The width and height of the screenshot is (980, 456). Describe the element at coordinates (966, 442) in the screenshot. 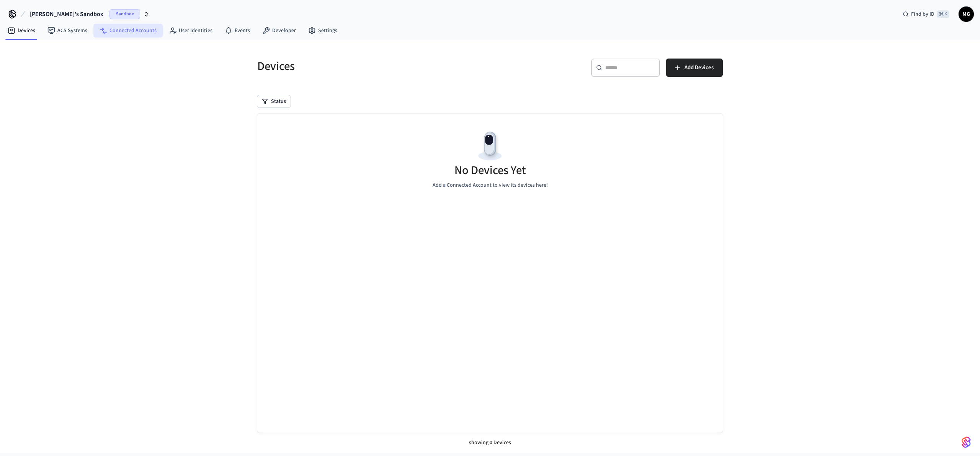

I see `img: SeamLogoGradient.69752ec5.svg` at that location.